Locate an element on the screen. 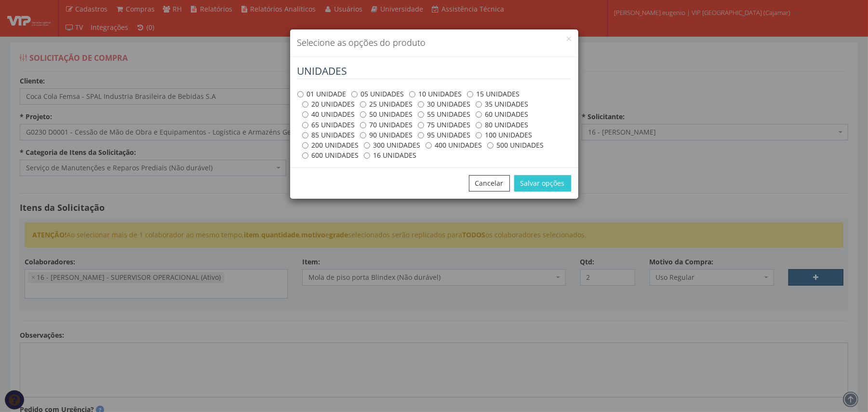 This screenshot has height=412, width=868. label: 05 UNIDADES is located at coordinates (378, 94).